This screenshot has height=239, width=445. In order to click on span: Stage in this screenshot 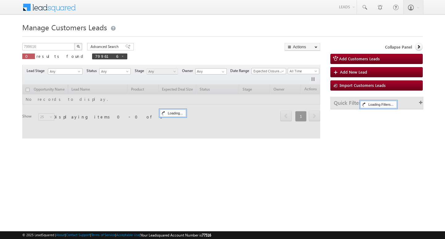, I will do `click(141, 71)`.